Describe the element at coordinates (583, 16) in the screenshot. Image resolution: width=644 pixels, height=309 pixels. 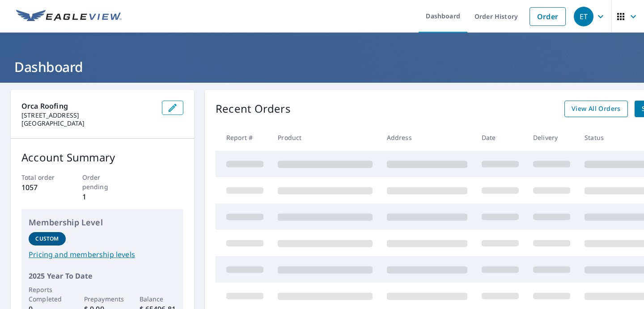
I see `div: ET` at that location.